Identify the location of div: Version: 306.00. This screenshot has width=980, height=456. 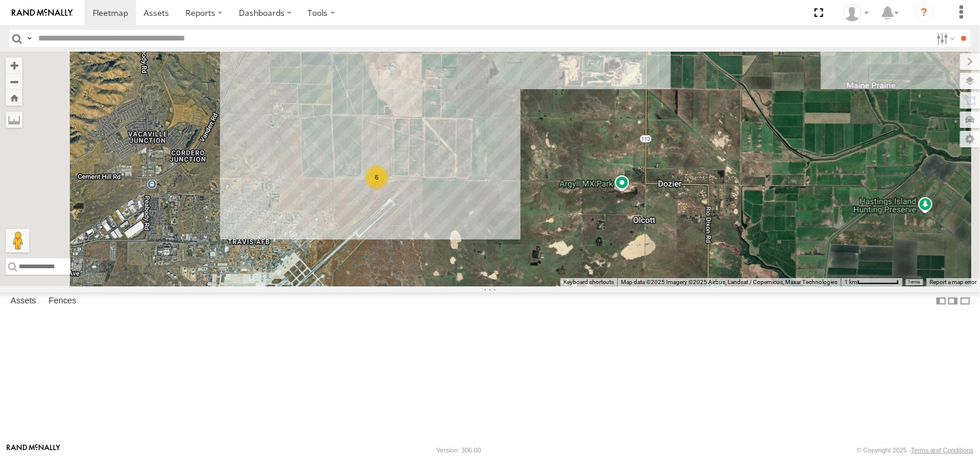
(459, 450).